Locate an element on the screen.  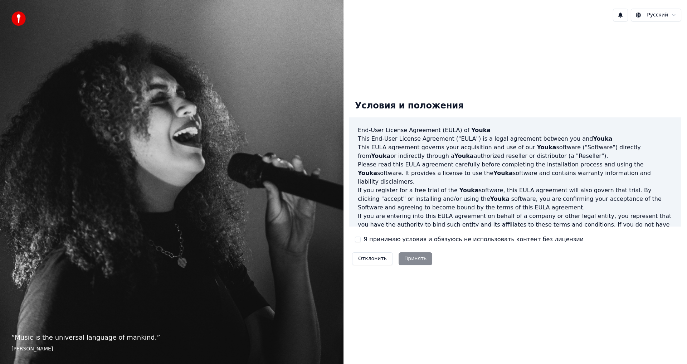
p: If you register for a free trial of the software, this EULA agreement will also govern that trial... is located at coordinates (515, 199).